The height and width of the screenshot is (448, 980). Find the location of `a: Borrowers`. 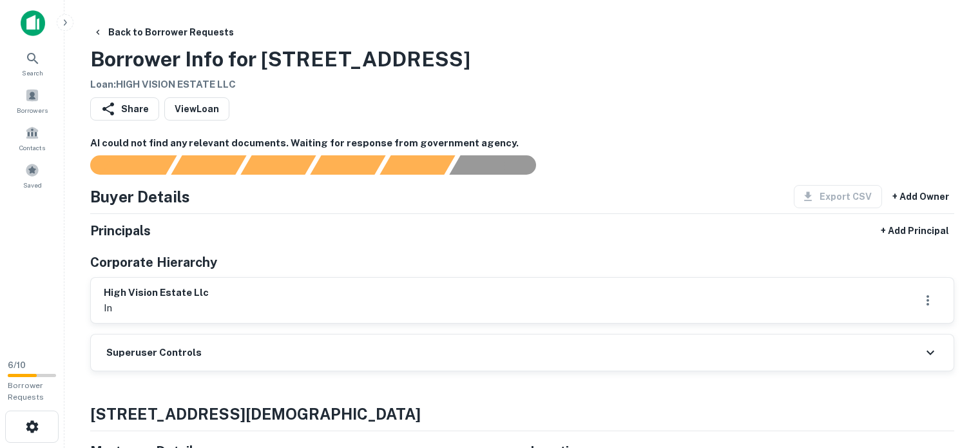

a: Borrowers is located at coordinates (32, 101).